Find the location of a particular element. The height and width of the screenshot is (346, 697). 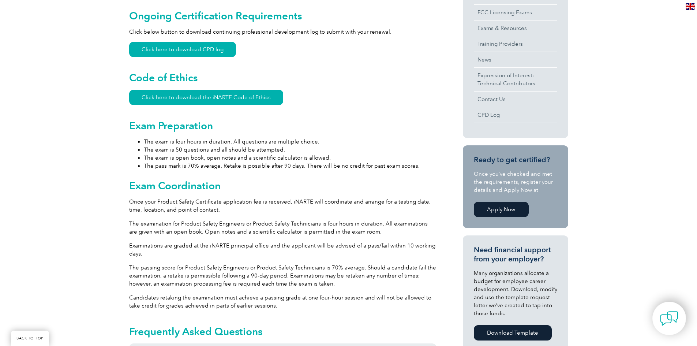

h3: Need financial support from your employer? is located at coordinates (515, 254).